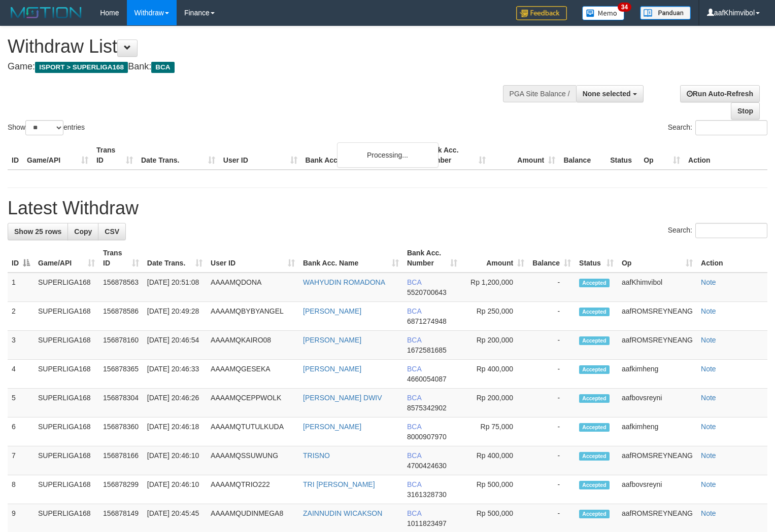 This screenshot has height=532, width=775. I want to click on a: TRISNO, so click(316, 456).